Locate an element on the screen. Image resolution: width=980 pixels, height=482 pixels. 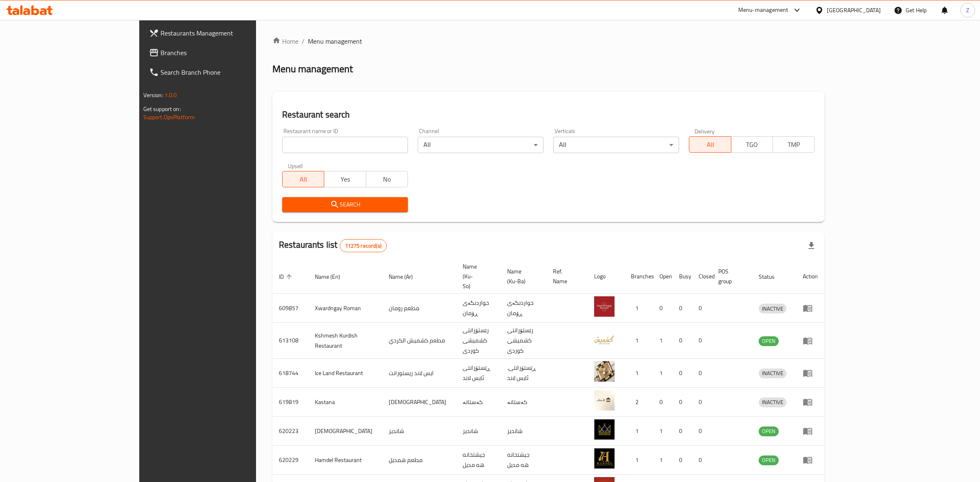
button: Search is located at coordinates (345, 205).